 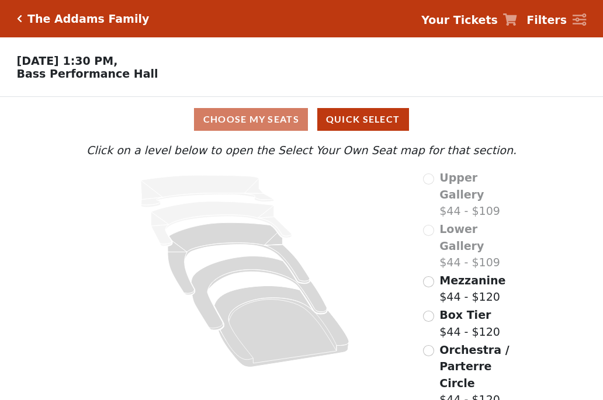 I want to click on span: Orchestra / Parterre Circle, so click(x=474, y=366).